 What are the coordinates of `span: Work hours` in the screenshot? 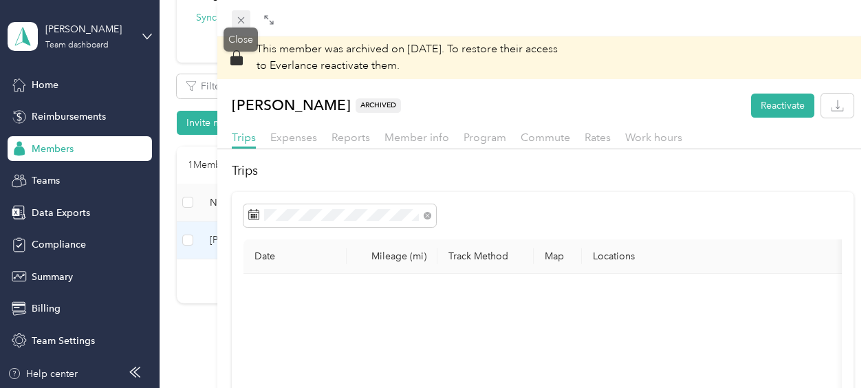 It's located at (653, 137).